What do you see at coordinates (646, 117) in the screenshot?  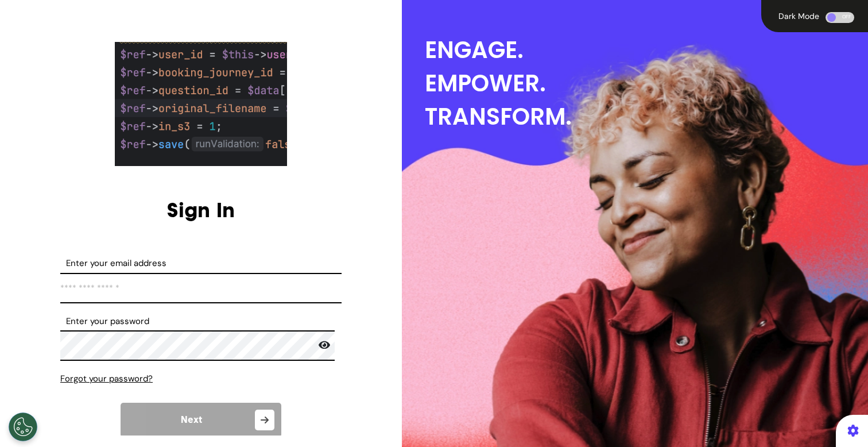 I see `div: TRANSFORM.` at bounding box center [646, 117].